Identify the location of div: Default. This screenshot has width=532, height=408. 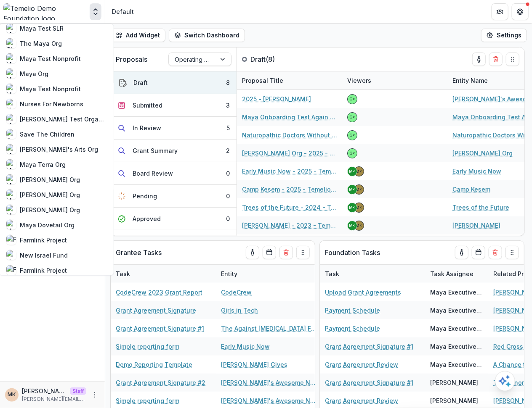
(123, 11).